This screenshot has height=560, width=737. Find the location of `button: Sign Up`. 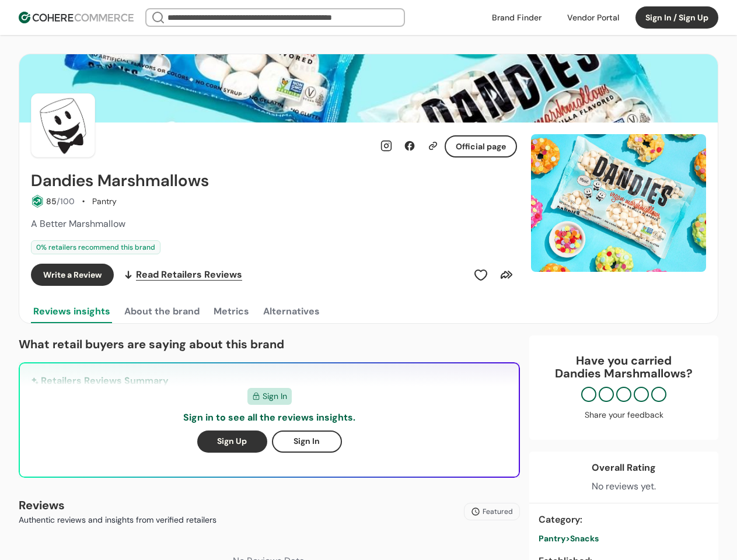

button: Sign Up is located at coordinates (233, 442).